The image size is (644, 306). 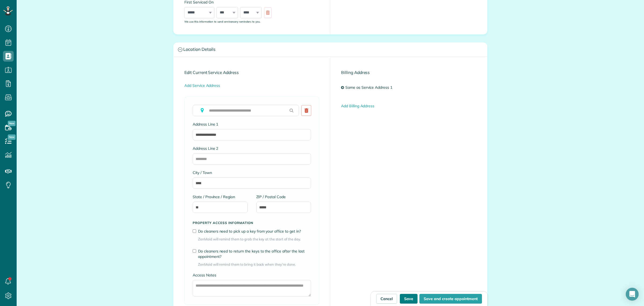 What do you see at coordinates (330, 50) in the screenshot?
I see `a: Location Details` at bounding box center [330, 50].